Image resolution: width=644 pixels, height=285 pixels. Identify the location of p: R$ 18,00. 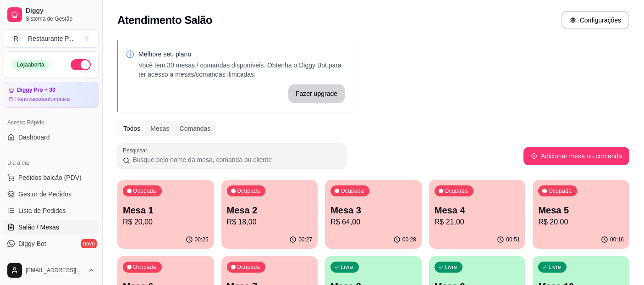
(269, 222).